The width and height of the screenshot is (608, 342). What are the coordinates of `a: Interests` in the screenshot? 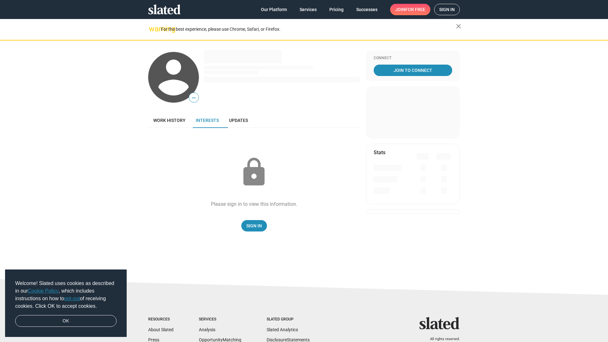 It's located at (207, 120).